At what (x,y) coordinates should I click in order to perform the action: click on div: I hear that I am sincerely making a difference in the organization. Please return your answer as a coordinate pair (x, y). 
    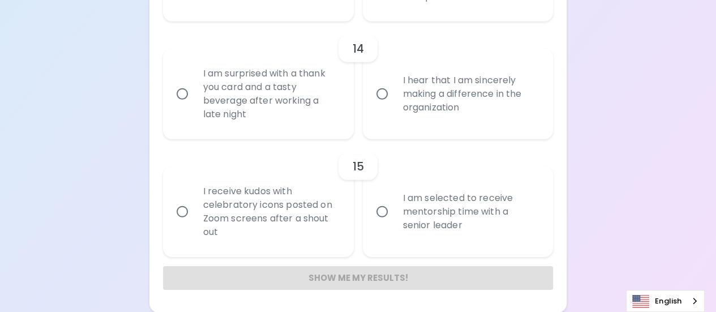
    Looking at the image, I should click on (470, 94).